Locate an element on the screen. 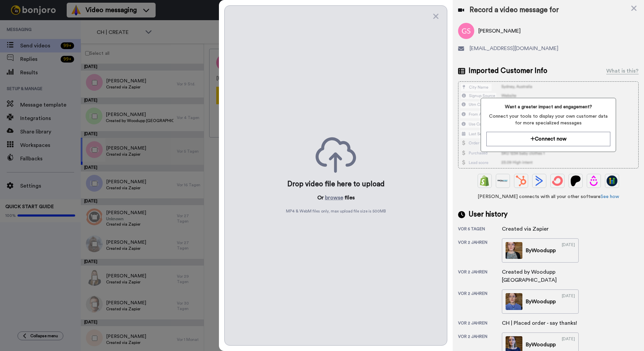 This screenshot has width=644, height=351. span: Want a greater impact and engagement? is located at coordinates (548, 107).